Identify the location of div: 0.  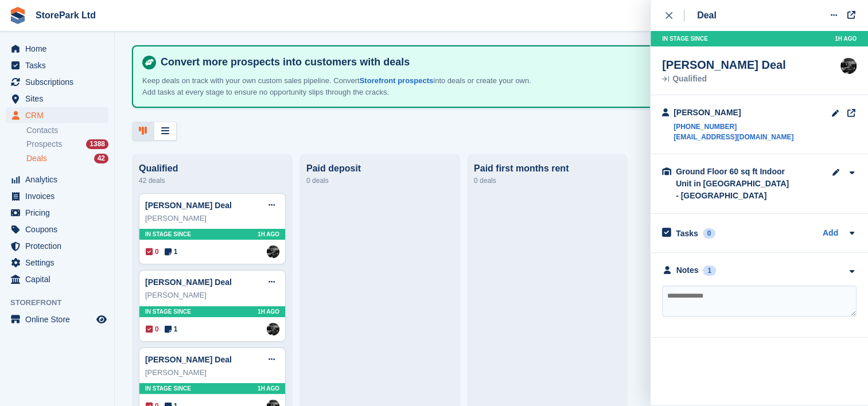
(709, 233).